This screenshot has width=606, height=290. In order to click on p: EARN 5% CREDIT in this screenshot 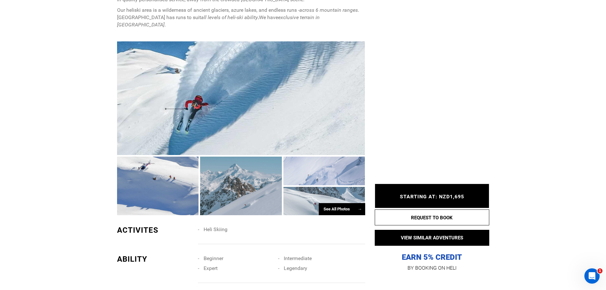, I will do `click(432, 225)`.